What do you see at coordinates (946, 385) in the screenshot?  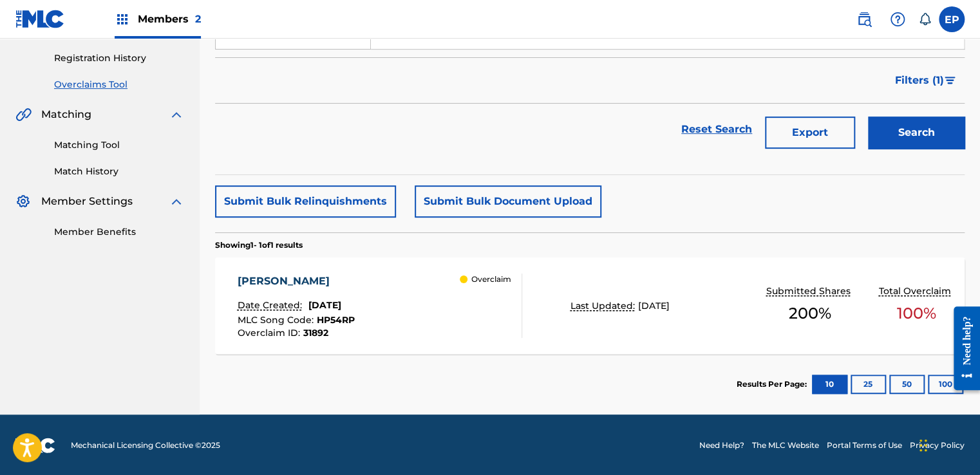 I see `button: 100` at bounding box center [946, 385].